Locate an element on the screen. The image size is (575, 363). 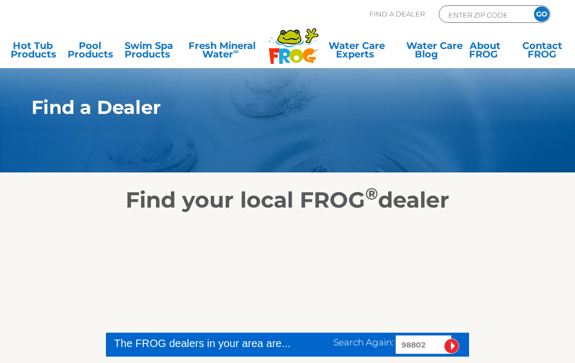
a: Hot TubProducts is located at coordinates (32, 52).